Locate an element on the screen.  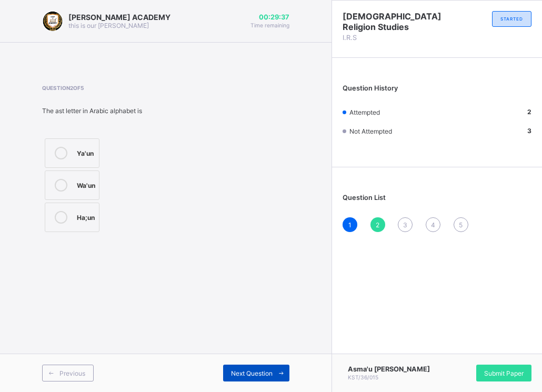
span: Time remaining is located at coordinates (270, 25).